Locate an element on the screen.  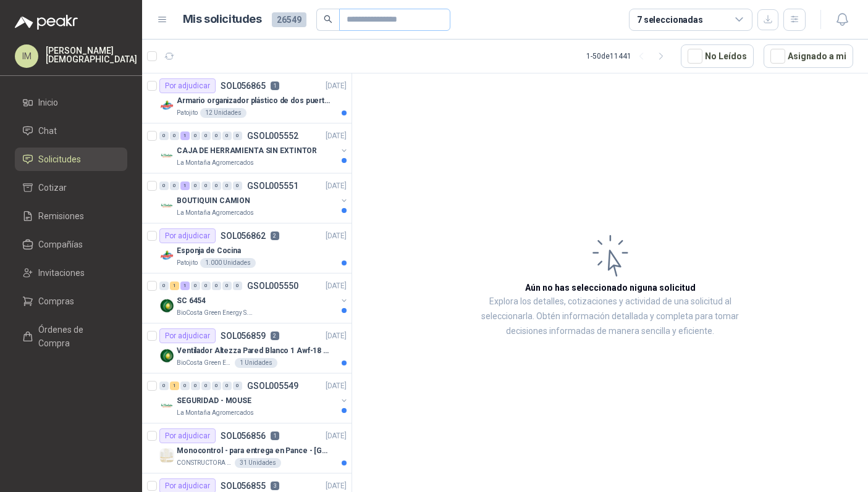
h1: Mis solicitudes is located at coordinates (223, 19).